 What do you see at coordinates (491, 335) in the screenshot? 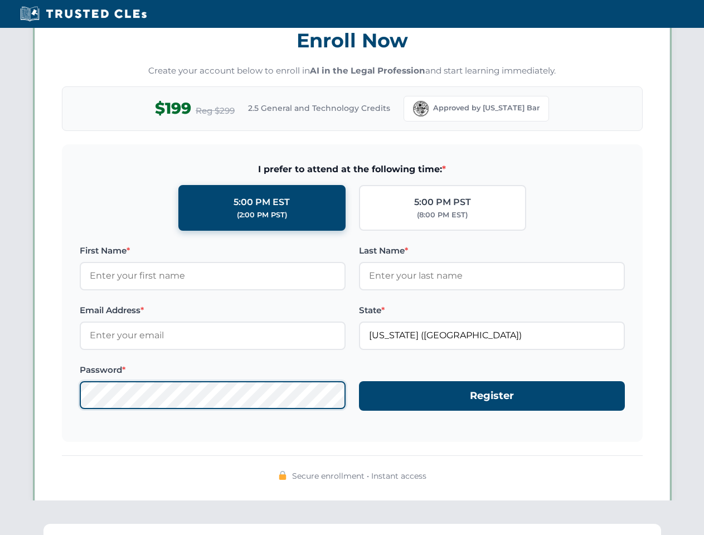
I see `input: Florida (FL)` at bounding box center [491, 335].